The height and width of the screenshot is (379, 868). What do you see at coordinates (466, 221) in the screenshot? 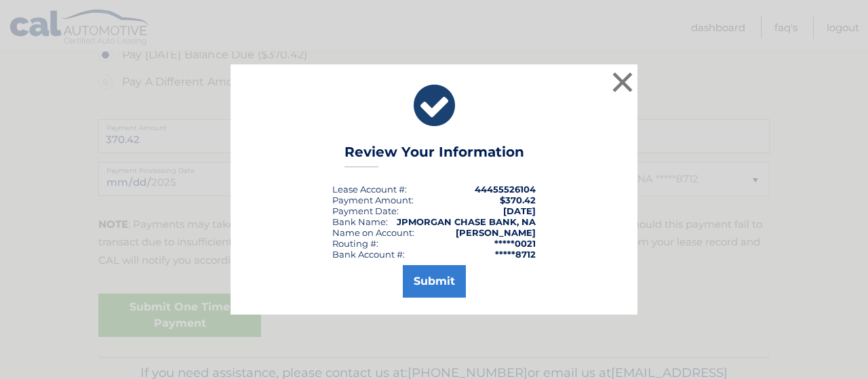
I see `strong: JPMORGAN CHASE BANK, NA` at bounding box center [466, 221].